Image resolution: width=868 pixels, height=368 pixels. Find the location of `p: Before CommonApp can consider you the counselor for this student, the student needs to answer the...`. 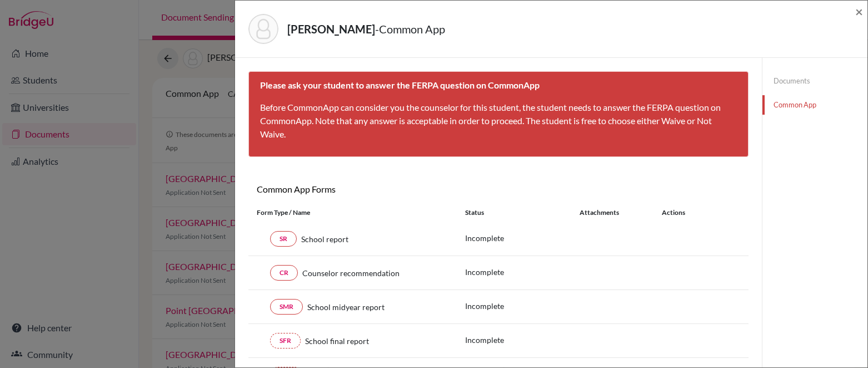

p: Before CommonApp can consider you the counselor for this student, the student needs to answer the... is located at coordinates (499, 121).